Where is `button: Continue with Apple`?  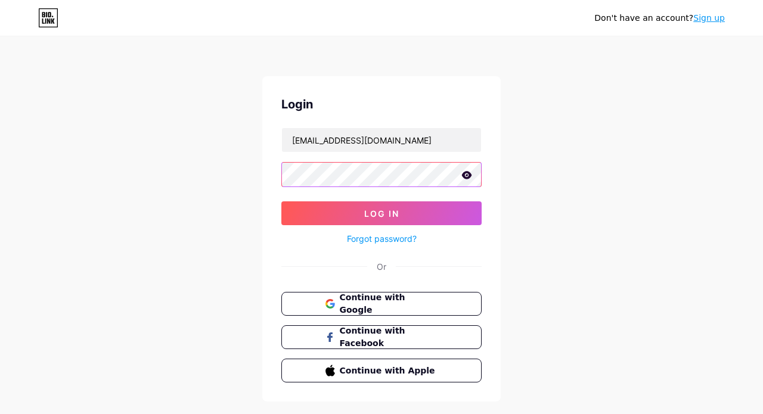 button: Continue with Apple is located at coordinates (381, 371).